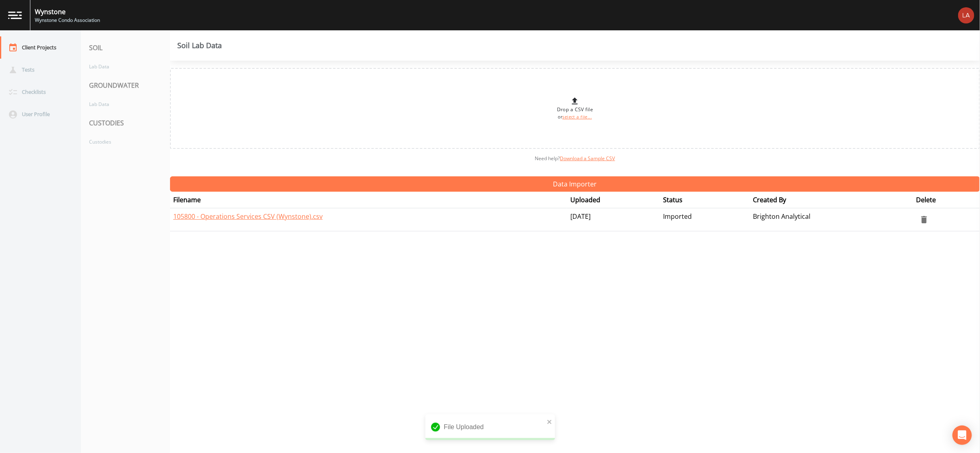 The image size is (980, 453). I want to click on a: 105800 - Operations Services CSV (Wynstone).csv, so click(247, 216).